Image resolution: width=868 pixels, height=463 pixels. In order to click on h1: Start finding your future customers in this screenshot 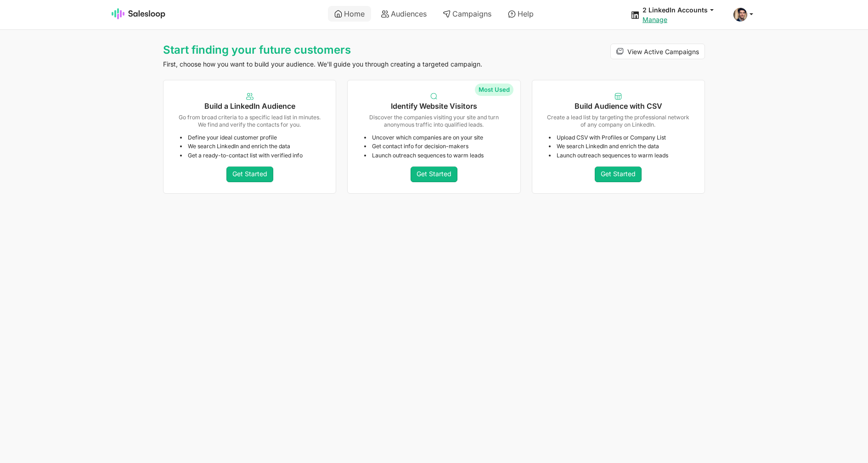, I will do `click(342, 50)`.